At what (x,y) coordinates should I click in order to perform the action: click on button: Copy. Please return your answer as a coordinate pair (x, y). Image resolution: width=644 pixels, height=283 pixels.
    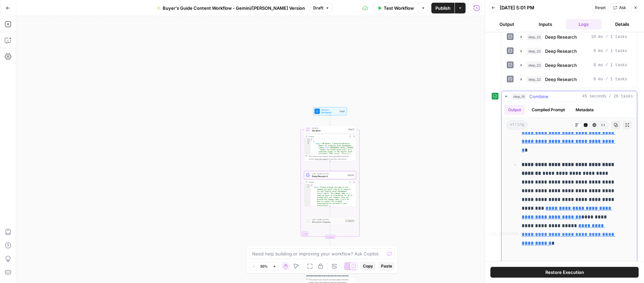
    Looking at the image, I should click on (368, 266).